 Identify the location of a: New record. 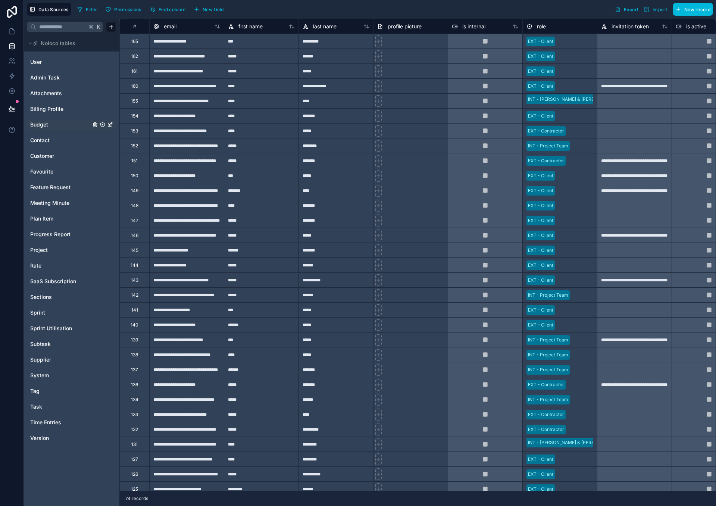
(691, 9).